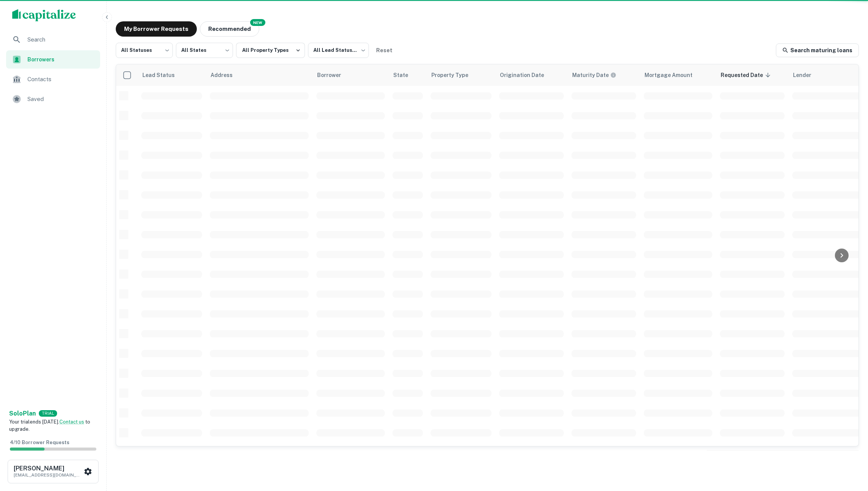 The image size is (868, 491). What do you see at coordinates (385, 50) in the screenshot?
I see `button: Reset` at bounding box center [385, 50].